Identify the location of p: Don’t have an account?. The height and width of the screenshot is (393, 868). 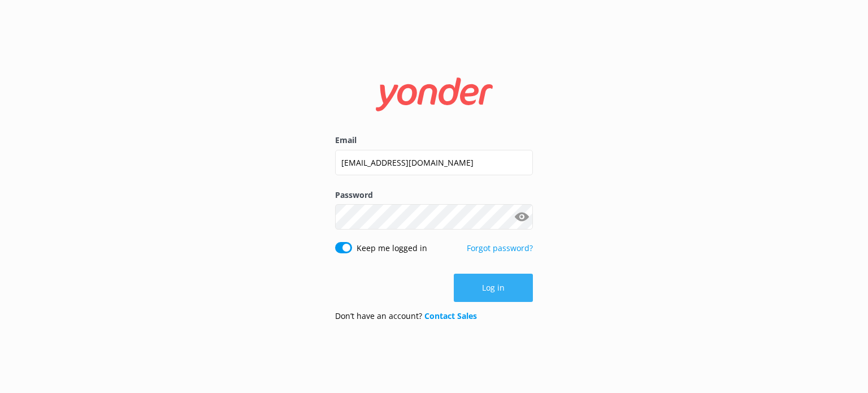
(406, 316).